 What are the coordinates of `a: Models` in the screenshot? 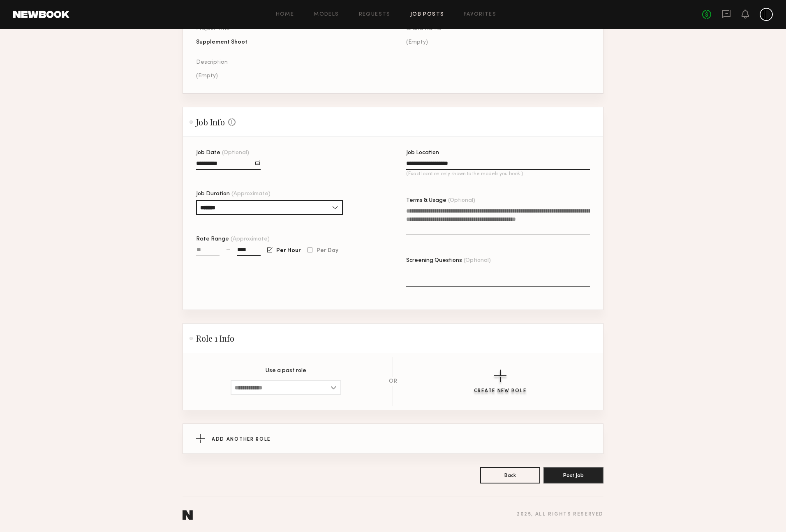 It's located at (326, 14).